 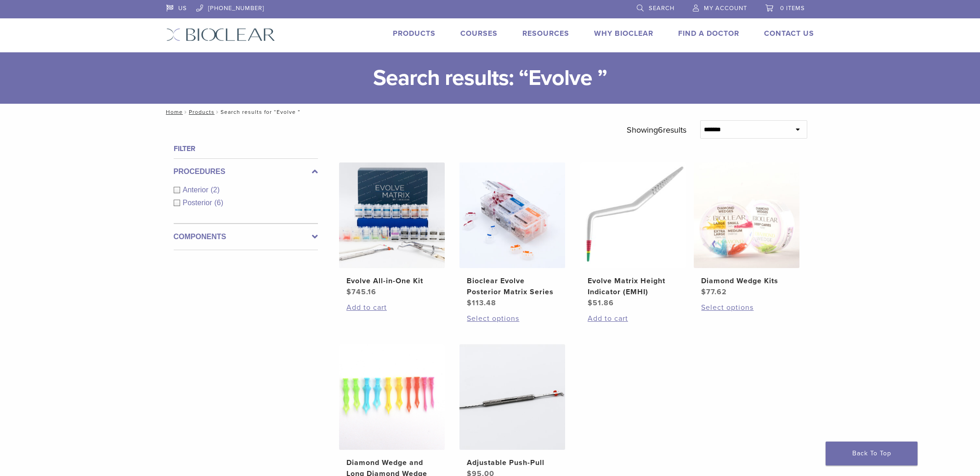 I want to click on img: Adjustable Push-Pull, so click(x=512, y=397).